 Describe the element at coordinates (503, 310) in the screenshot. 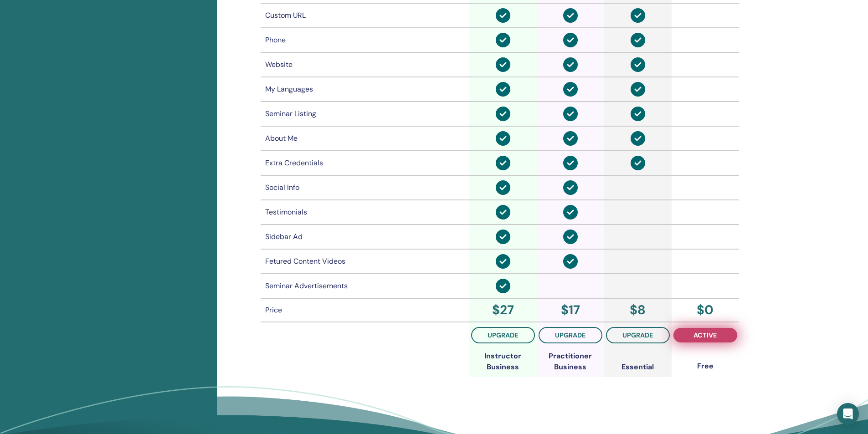

I see `div: $ 27` at that location.